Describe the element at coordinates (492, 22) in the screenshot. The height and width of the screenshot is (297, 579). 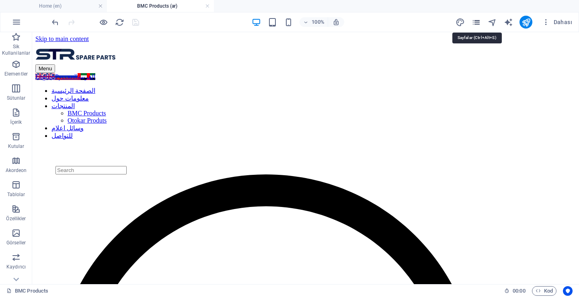
I see `i: Navigatör` at that location.